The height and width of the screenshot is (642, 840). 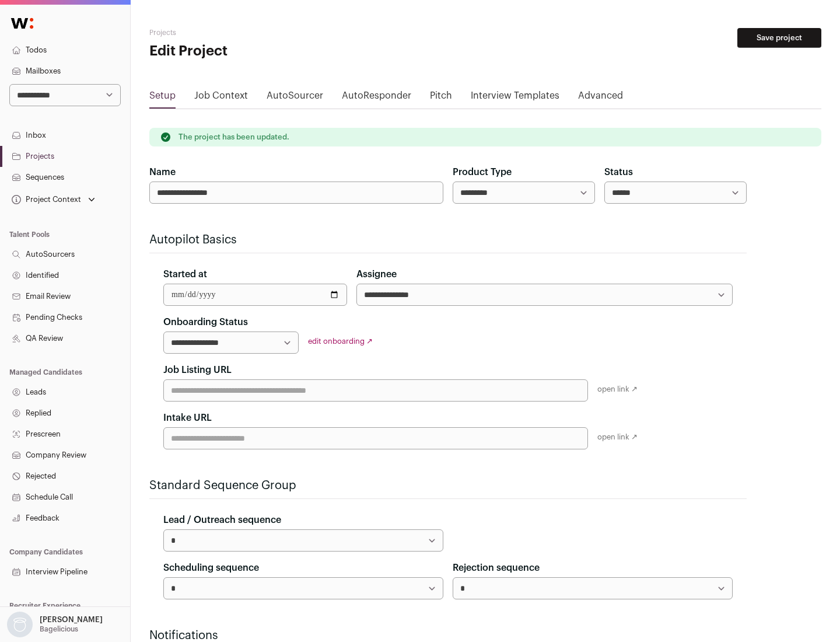 I want to click on img: nopic.png, so click(x=20, y=624).